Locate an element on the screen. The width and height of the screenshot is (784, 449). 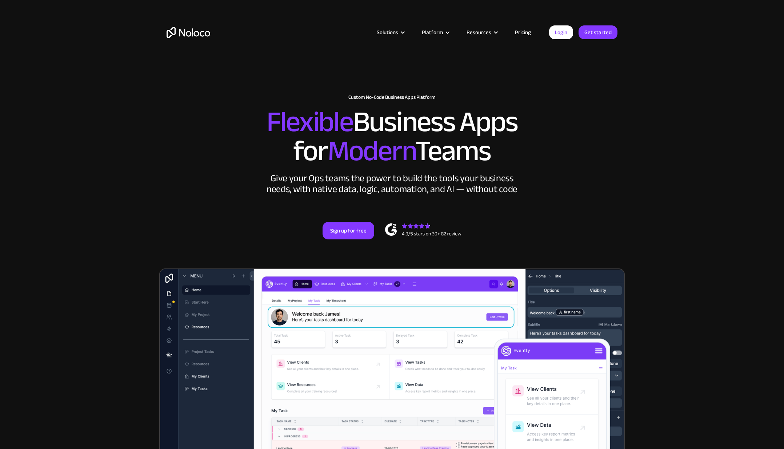
a: Pricing is located at coordinates (523, 32).